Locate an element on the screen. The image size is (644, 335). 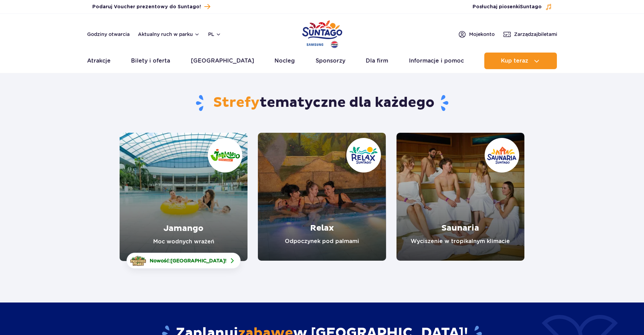
a: Nocleg is located at coordinates (285, 61).